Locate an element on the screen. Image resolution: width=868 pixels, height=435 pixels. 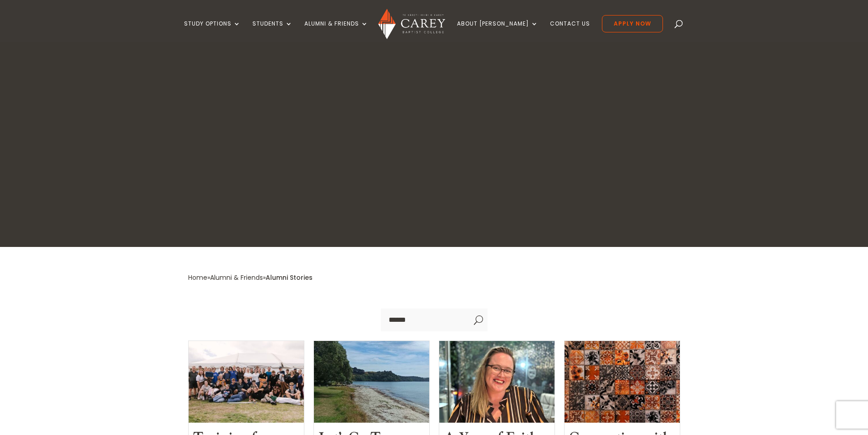
span: U is located at coordinates (479, 320).